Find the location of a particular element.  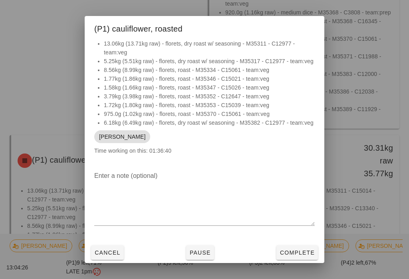

span: Cancel is located at coordinates (108, 253).